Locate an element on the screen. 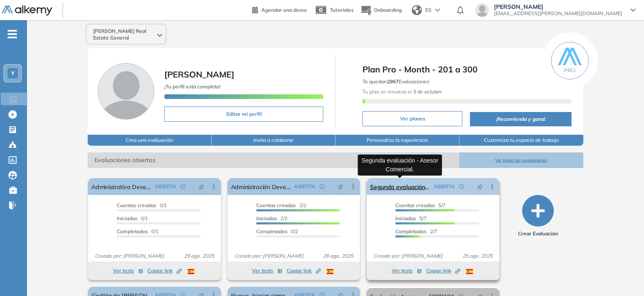  button: Ver planes is located at coordinates (412, 119).